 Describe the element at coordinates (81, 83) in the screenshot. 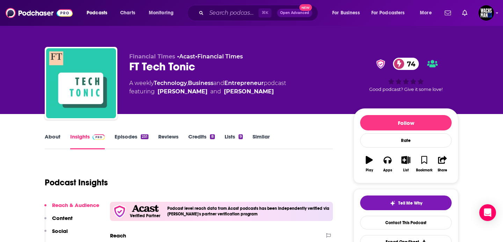

I see `img: FT Tech Tonic` at that location.